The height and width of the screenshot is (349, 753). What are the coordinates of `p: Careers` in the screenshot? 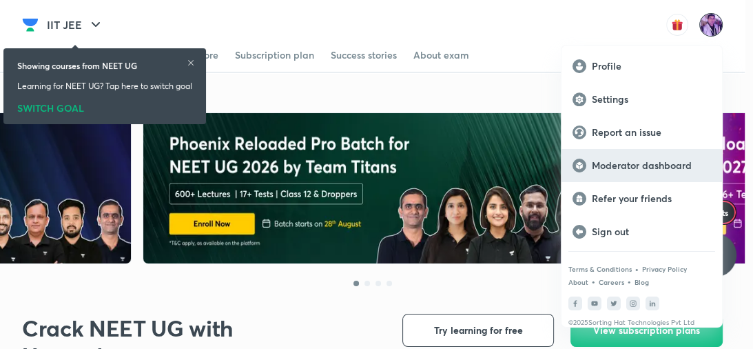 It's located at (611, 282).